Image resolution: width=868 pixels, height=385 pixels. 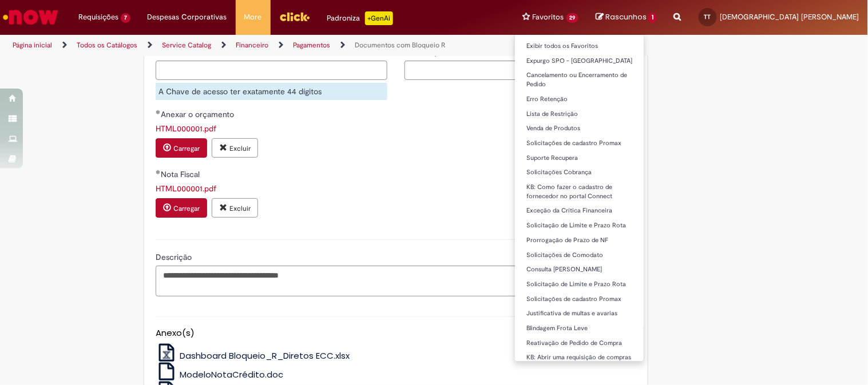 I want to click on a: Erro Retenção, so click(x=579, y=100).